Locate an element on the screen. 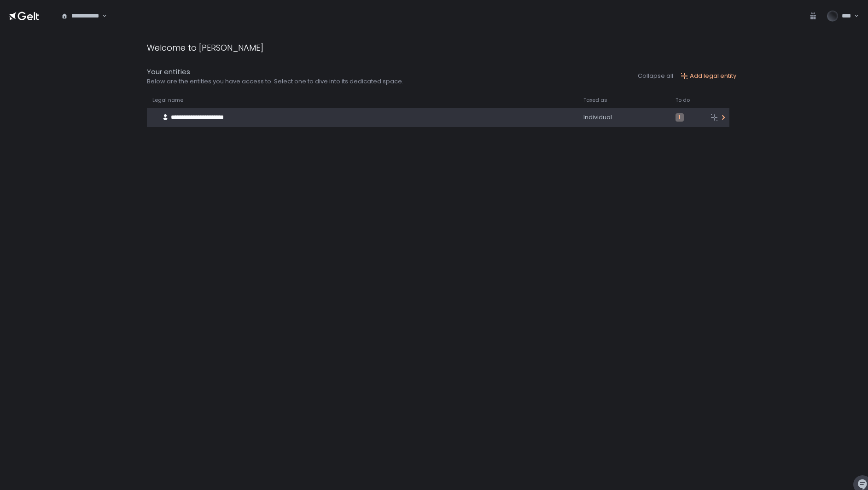  button: Collapse all is located at coordinates (655, 76).